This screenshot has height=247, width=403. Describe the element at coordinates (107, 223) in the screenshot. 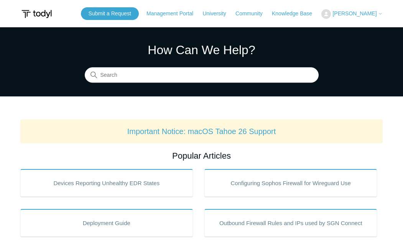

I see `a: Deployment Guide` at that location.